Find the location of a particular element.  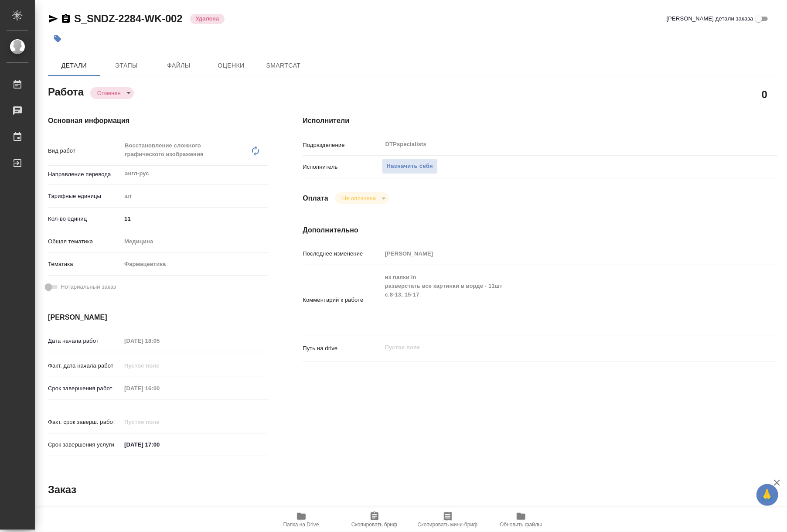

p: Путь на drive is located at coordinates (342, 348).